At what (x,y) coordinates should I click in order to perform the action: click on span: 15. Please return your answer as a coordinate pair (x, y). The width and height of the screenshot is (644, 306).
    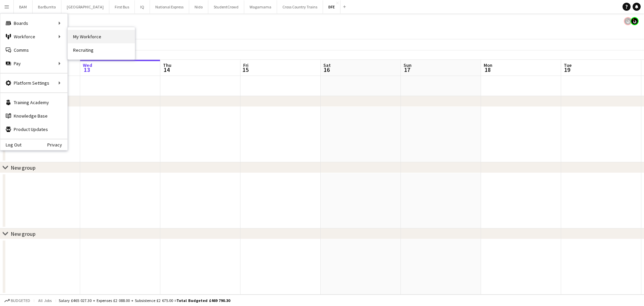
    Looking at the image, I should click on (245, 69).